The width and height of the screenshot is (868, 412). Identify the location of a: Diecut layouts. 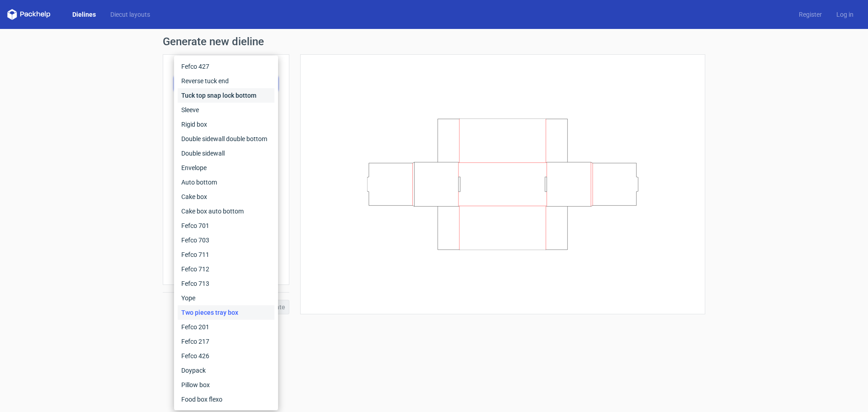
(130, 15).